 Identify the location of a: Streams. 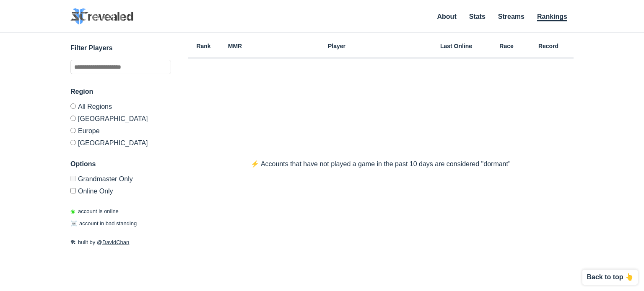
(511, 16).